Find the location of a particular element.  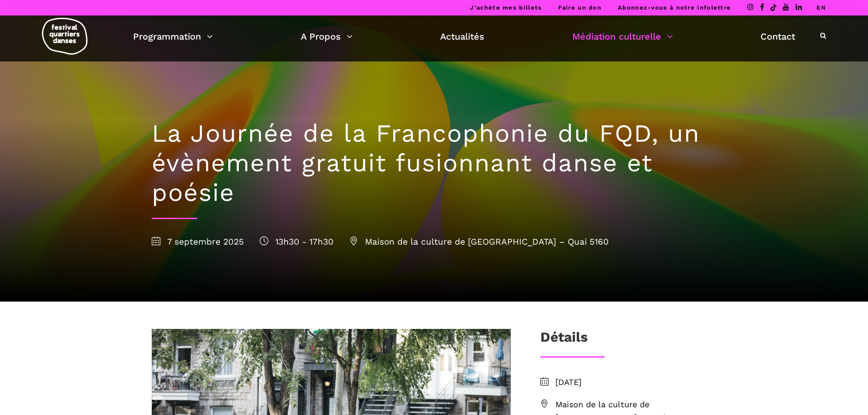

span: 13h30 - 17h30 is located at coordinates (297, 242).